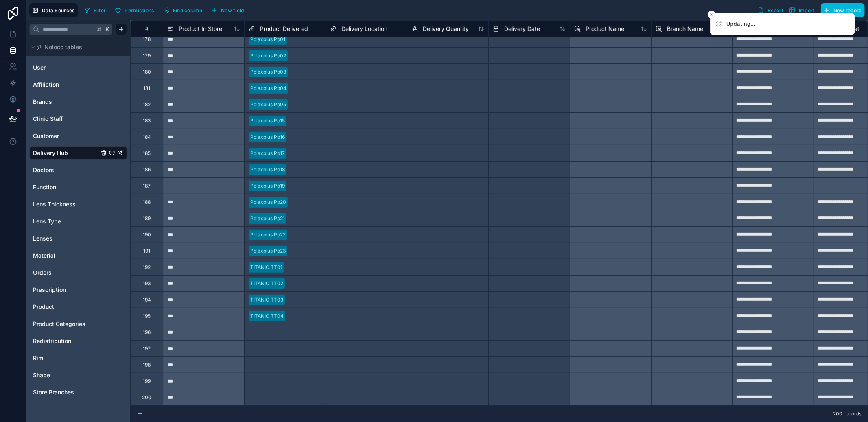 The width and height of the screenshot is (868, 422). I want to click on span: New field, so click(232, 10).